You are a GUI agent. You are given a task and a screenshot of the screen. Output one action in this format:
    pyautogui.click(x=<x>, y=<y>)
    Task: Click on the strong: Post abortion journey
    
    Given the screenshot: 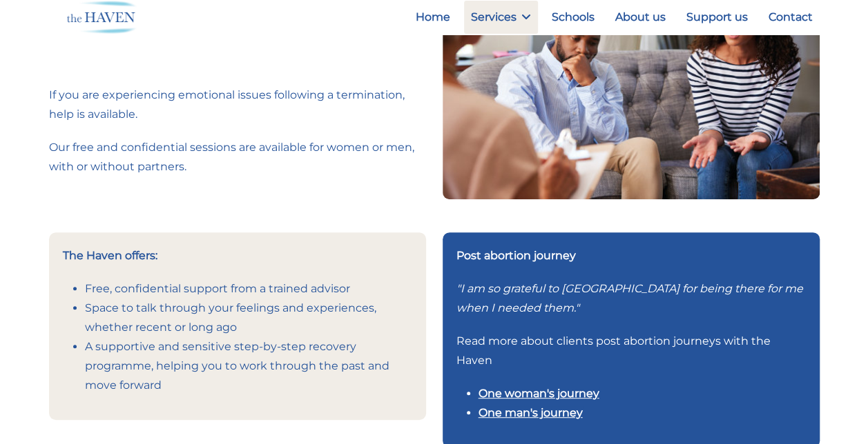 What is the action you would take?
    pyautogui.click(x=516, y=255)
    